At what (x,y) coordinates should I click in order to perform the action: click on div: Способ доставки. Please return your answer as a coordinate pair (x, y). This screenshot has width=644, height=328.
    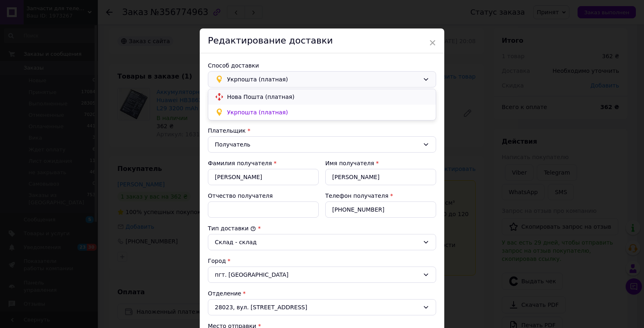
    Looking at the image, I should click on (322, 66).